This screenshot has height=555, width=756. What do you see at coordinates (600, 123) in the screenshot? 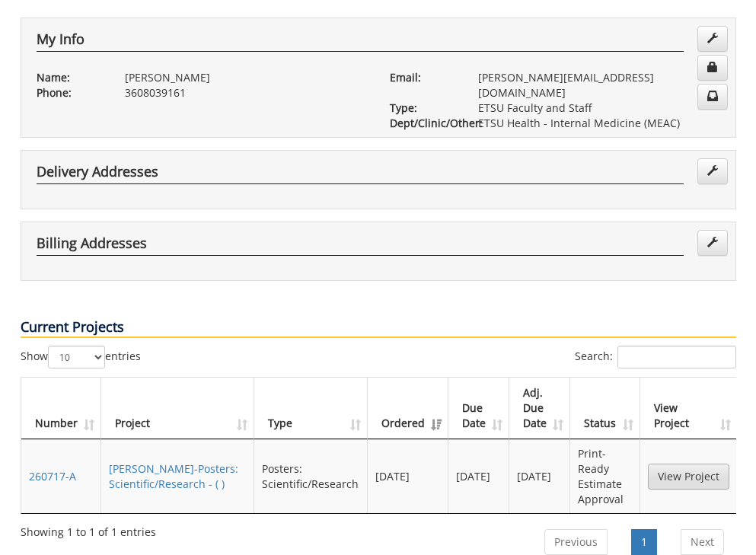
I see `p: ETSU Health - Internal Medicine (MEAC)` at bounding box center [600, 123].